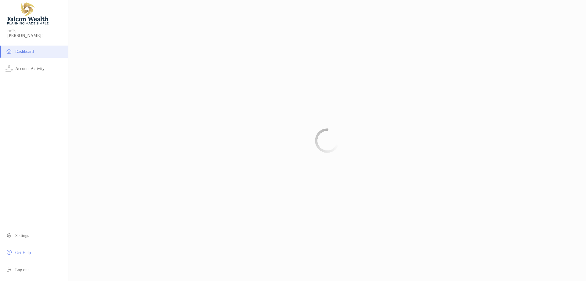 The width and height of the screenshot is (586, 281). Describe the element at coordinates (9, 269) in the screenshot. I see `img: logout icon` at that location.